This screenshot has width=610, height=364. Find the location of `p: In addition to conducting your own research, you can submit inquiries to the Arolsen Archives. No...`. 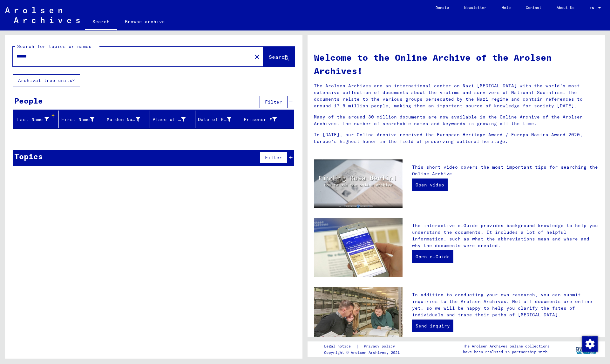

p: In addition to conducting your own research, you can submit inquiries to the Arolsen Archives. No... is located at coordinates (506, 305).